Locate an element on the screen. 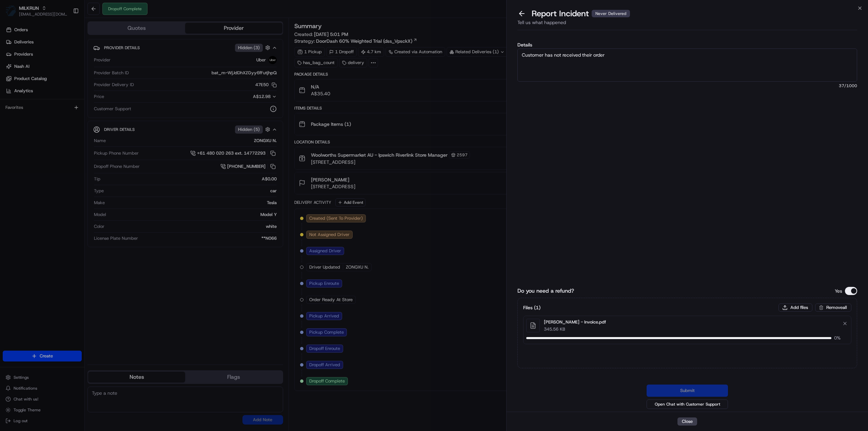 The height and width of the screenshot is (431, 868). textarea: Customer has not received their order is located at coordinates (688, 65).